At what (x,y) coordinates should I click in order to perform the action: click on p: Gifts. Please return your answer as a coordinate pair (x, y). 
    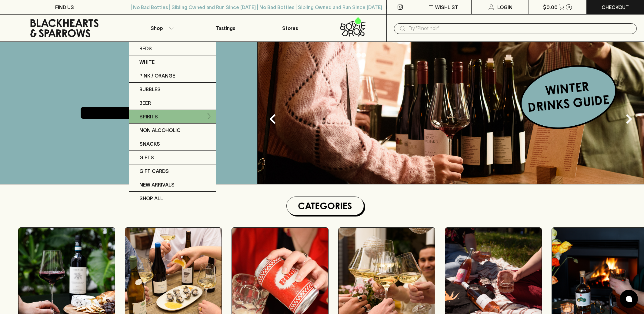
    Looking at the image, I should click on (147, 158).